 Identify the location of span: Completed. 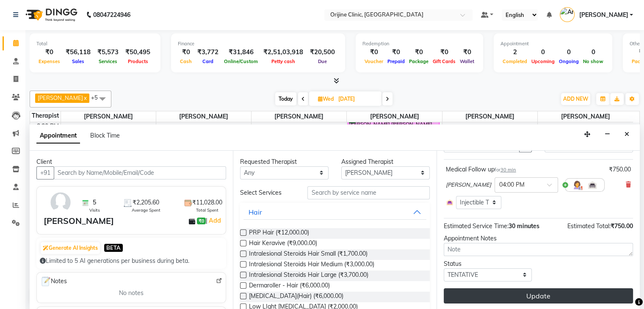
(515, 61).